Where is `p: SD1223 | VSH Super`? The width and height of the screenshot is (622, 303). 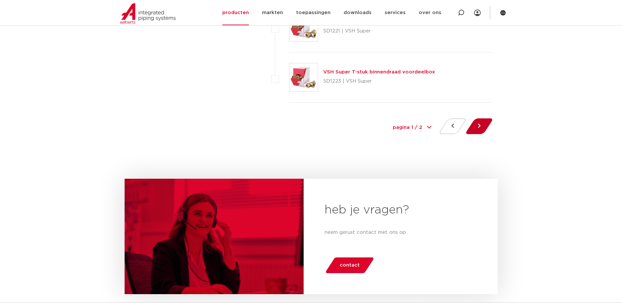 p: SD1223 | VSH Super is located at coordinates (379, 81).